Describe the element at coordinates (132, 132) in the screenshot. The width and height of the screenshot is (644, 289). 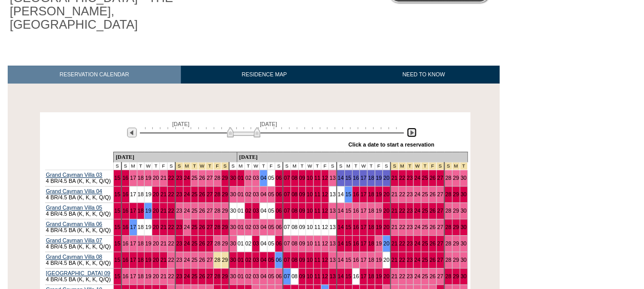
I see `img: Previous` at that location.